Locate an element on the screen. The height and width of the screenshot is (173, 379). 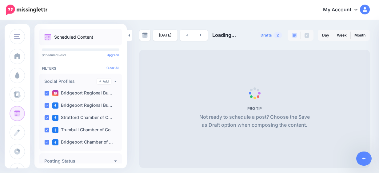
img: menu.png is located at coordinates (17, 37).